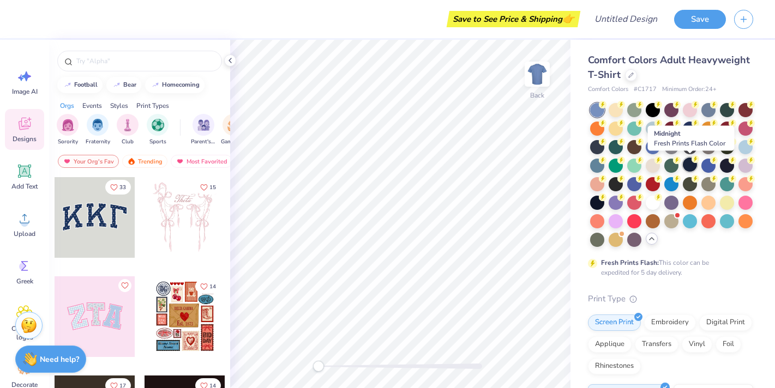  Describe the element at coordinates (233, 142) in the screenshot. I see `span: Game Day` at that location.